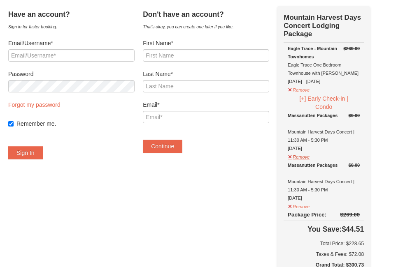 This screenshot has height=267, width=412. Describe the element at coordinates (206, 43) in the screenshot. I see `label: First Name*` at that location.